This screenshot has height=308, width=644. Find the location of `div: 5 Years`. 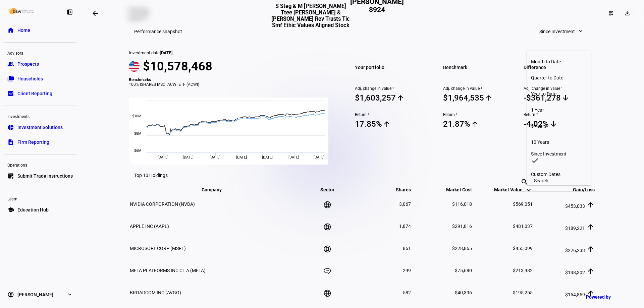

div: 5 Years is located at coordinates (559, 126).